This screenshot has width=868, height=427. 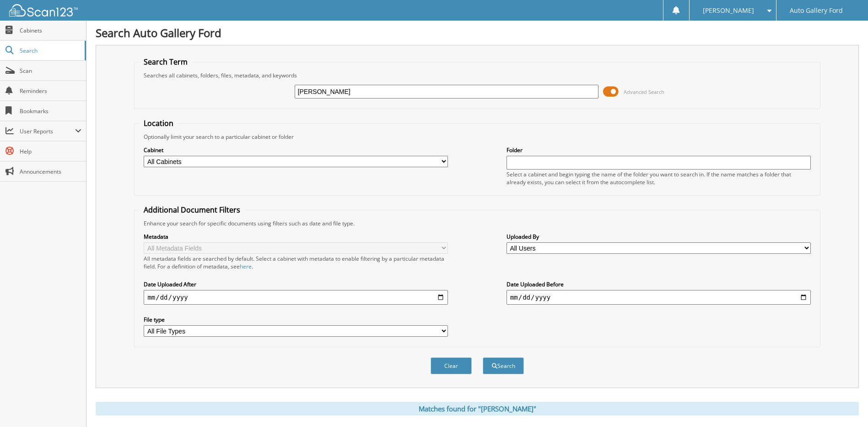 I want to click on img: scan123-logo-white.svg, so click(x=44, y=10).